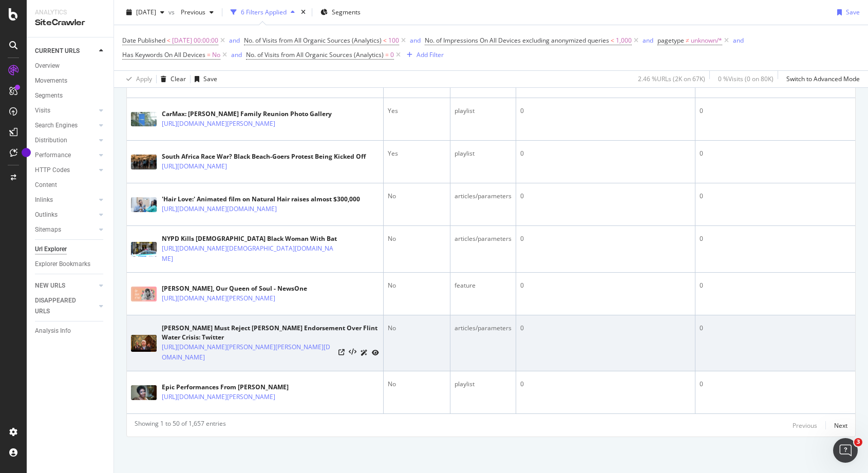  Describe the element at coordinates (63, 264) in the screenshot. I see `div: Explorer Bookmarks` at that location.